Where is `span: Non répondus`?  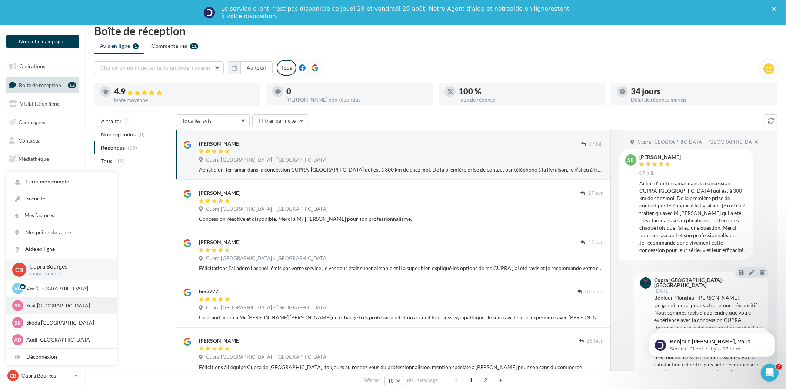
span: Non répondus is located at coordinates (118, 134).